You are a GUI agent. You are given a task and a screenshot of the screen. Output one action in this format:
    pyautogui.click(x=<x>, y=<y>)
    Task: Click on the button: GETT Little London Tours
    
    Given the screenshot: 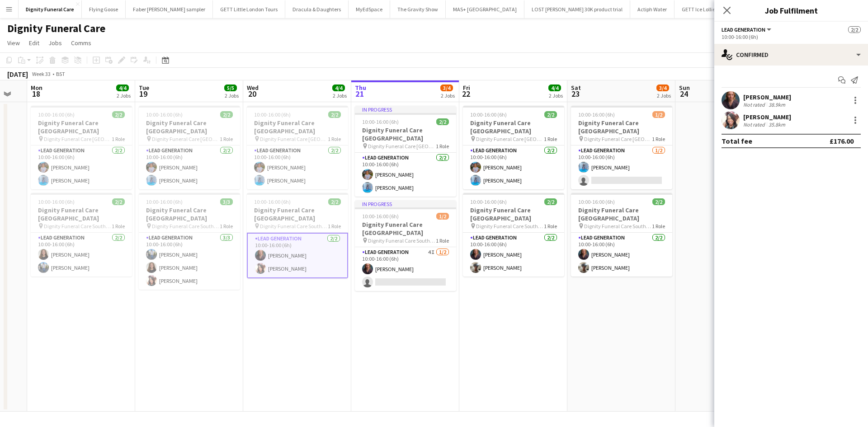 What is the action you would take?
    pyautogui.click(x=249, y=9)
    